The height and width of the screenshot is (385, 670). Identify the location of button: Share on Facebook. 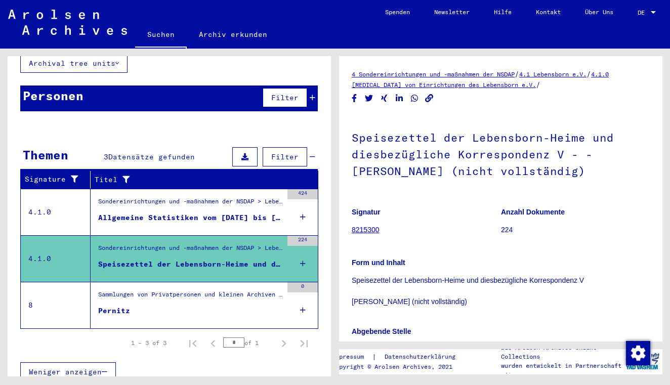
(354, 98).